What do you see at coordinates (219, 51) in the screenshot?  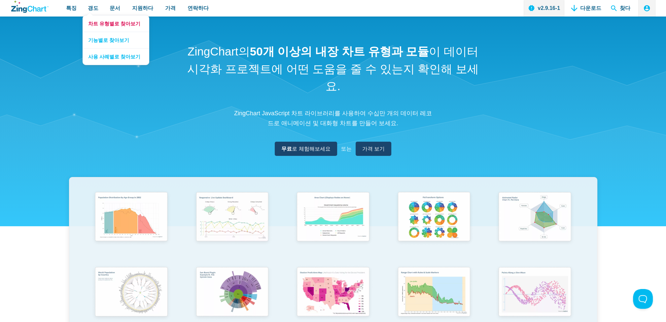 I see `font: ZingChart의` at bounding box center [219, 51].